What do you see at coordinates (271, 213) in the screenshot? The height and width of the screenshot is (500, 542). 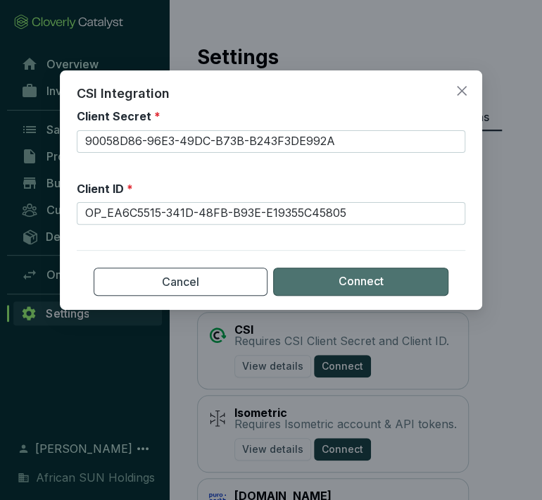 I see `input: CSI API Client ID` at bounding box center [271, 213].